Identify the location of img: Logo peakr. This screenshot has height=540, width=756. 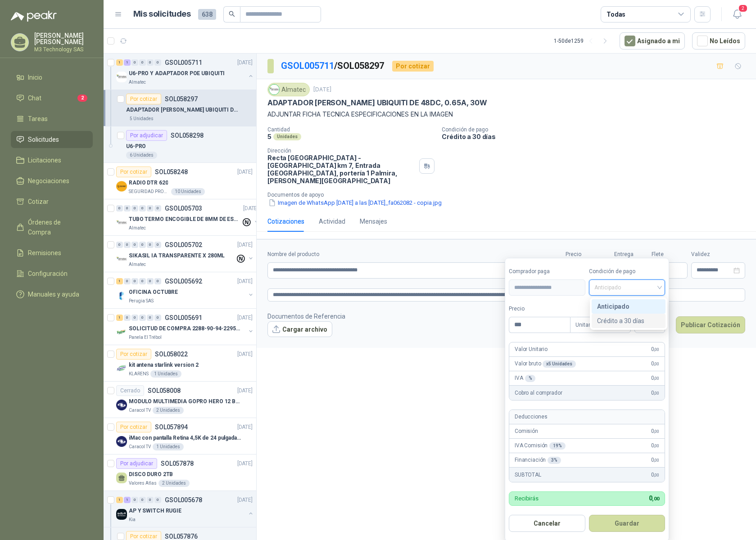
(34, 16).